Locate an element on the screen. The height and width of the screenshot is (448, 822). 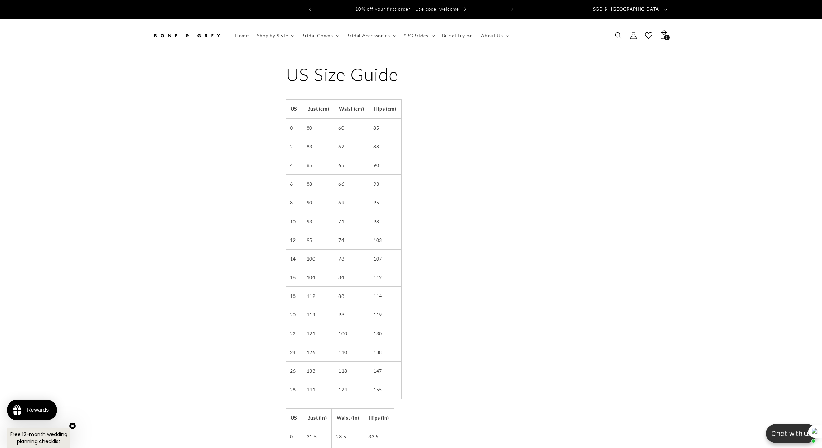
td: 119 is located at coordinates (385, 315).